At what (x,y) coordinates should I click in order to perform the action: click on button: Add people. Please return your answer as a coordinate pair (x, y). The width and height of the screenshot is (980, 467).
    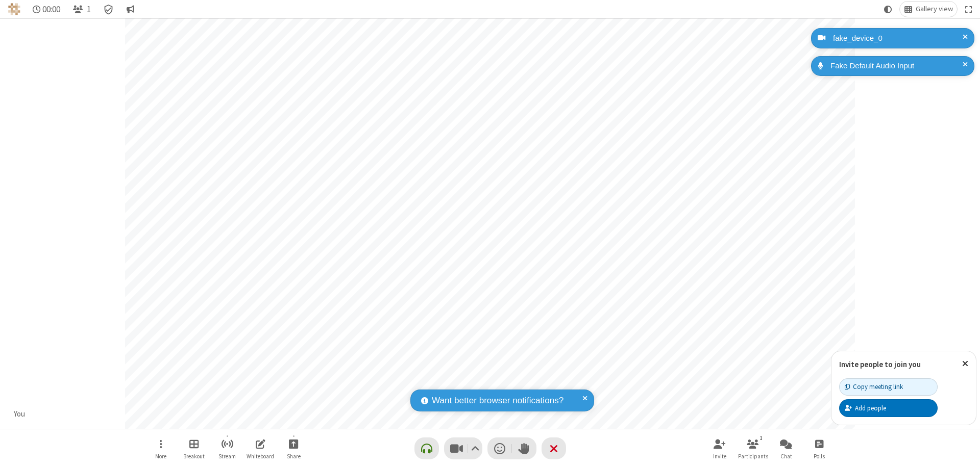
    Looking at the image, I should click on (888, 408).